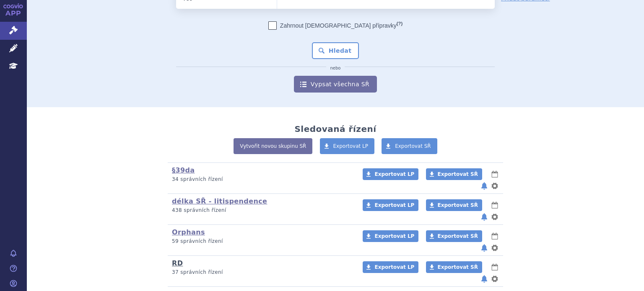 The width and height of the screenshot is (644, 291). I want to click on p: 59 správních řízení, so click(261, 242).